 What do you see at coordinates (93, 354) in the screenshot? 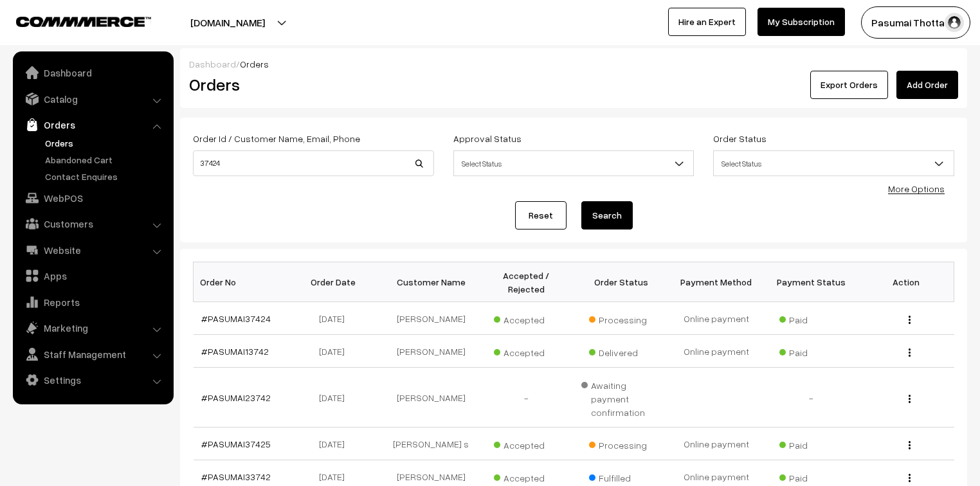
I see `a: Staff Management` at bounding box center [93, 354].